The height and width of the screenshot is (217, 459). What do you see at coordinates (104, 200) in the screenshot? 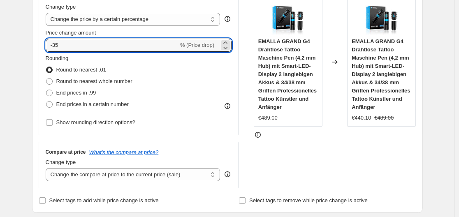
I see `span: Select tags to add while price change is active` at bounding box center [104, 200].